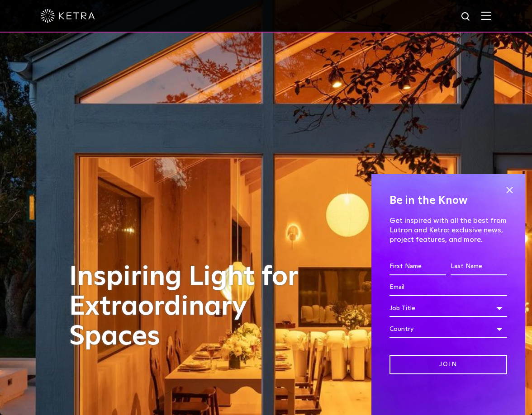  Describe the element at coordinates (449, 288) in the screenshot. I see `input: Email` at that location.